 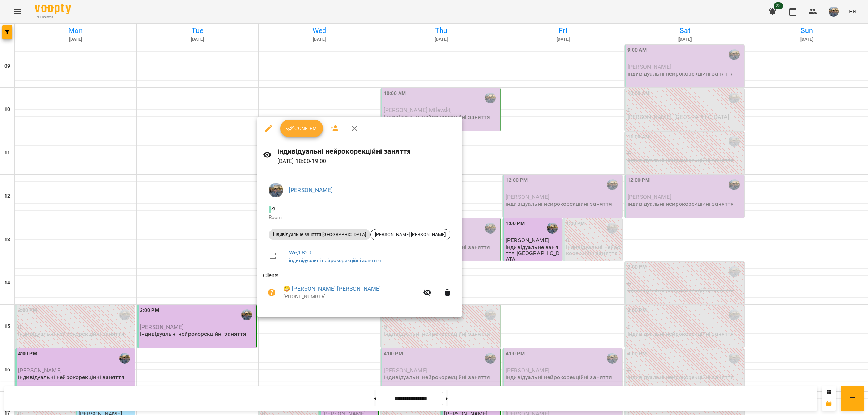 What do you see at coordinates (276, 190) in the screenshot?
I see `img: e4bc6a3ab1e62a2b3fe154bdca76ca1b.jpg` at bounding box center [276, 190].